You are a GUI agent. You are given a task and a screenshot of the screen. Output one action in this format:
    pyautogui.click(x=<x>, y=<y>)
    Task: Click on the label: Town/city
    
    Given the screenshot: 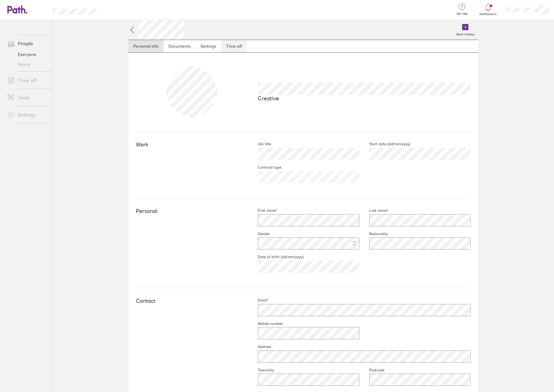 What is the action you would take?
    pyautogui.click(x=261, y=371)
    